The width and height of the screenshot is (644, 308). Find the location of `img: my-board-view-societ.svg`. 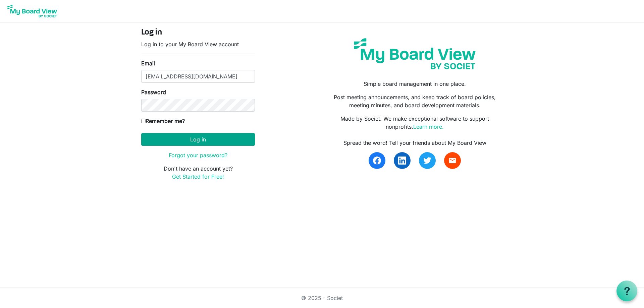

img: my-board-view-societ.svg is located at coordinates (414, 54).